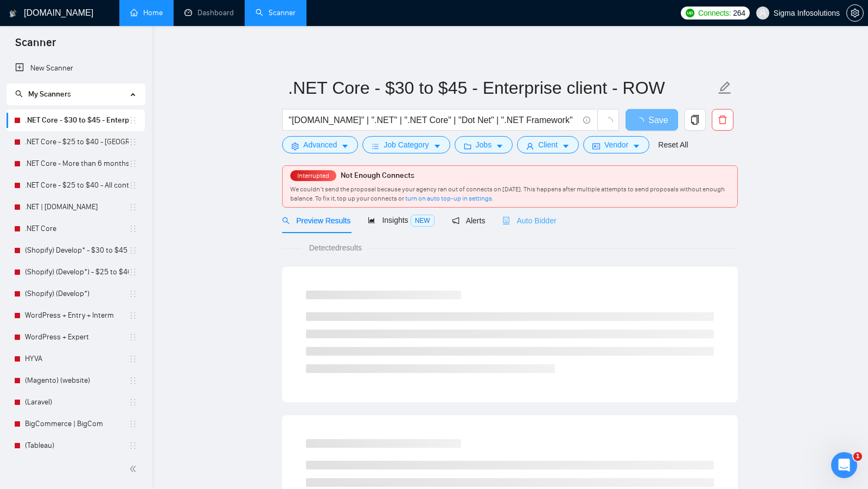 The width and height of the screenshot is (868, 489). I want to click on span: Insights, so click(401, 220).